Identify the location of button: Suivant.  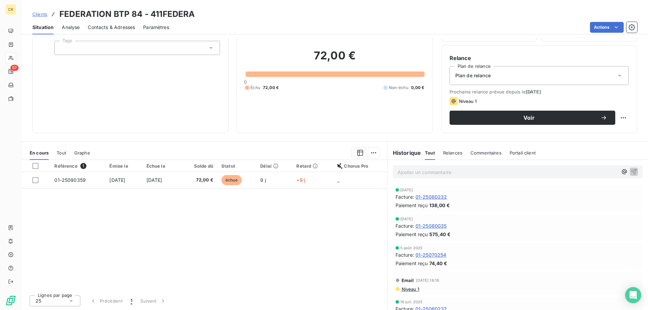
(153, 301).